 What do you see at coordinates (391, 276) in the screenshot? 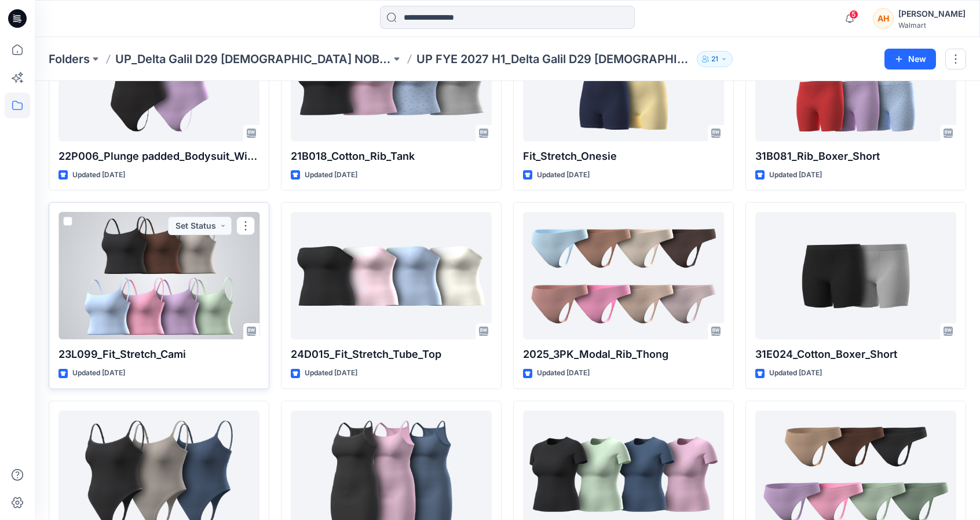
I see `a: 24D015_Fit_Stretch_Tube_Top` at bounding box center [391, 276].